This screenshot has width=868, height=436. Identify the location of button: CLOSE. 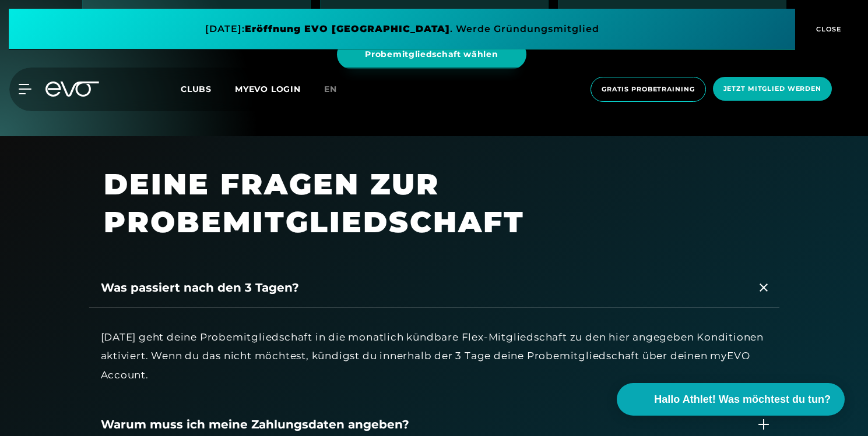
(827, 29).